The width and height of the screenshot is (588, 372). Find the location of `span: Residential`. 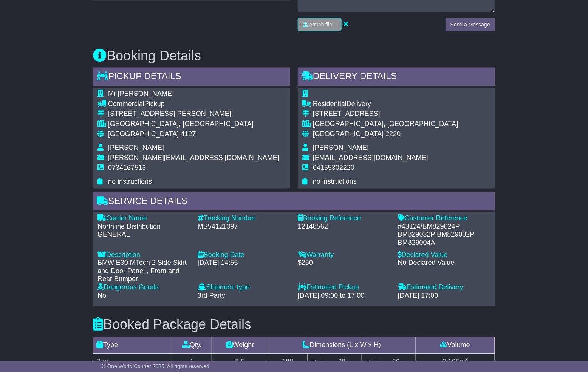

span: Residential is located at coordinates (329, 104).